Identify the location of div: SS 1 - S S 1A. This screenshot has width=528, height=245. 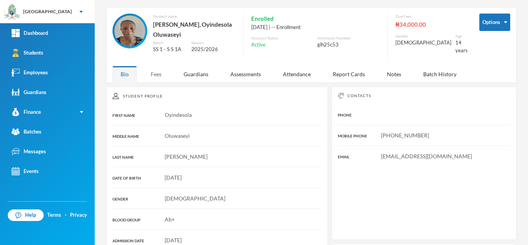
(169, 49).